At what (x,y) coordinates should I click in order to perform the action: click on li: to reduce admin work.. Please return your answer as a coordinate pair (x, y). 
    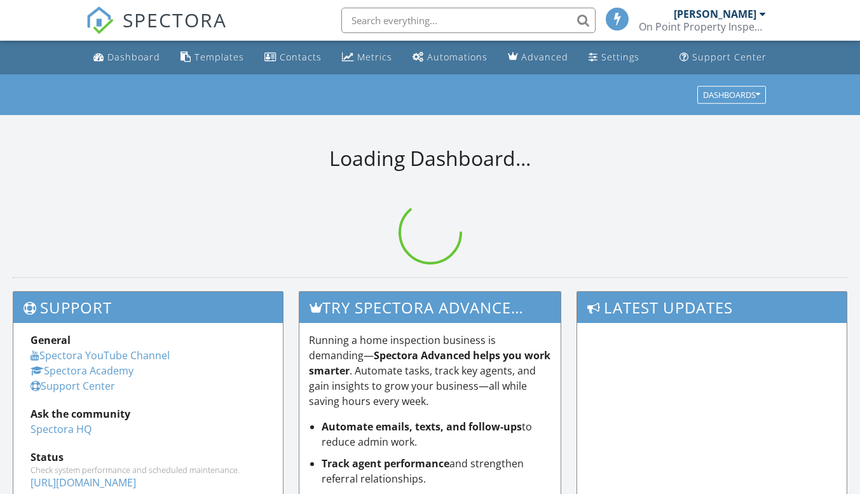
    Looking at the image, I should click on (437, 434).